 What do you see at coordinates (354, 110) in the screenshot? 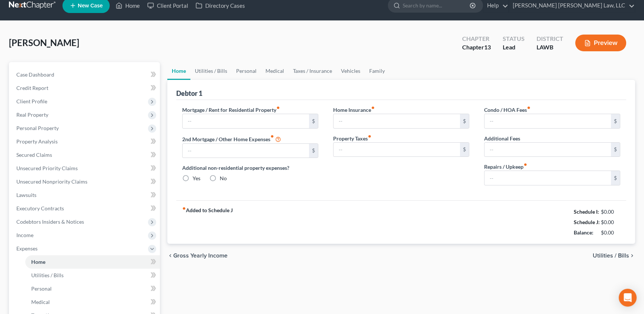
I see `label: Home Insurance` at bounding box center [354, 110].